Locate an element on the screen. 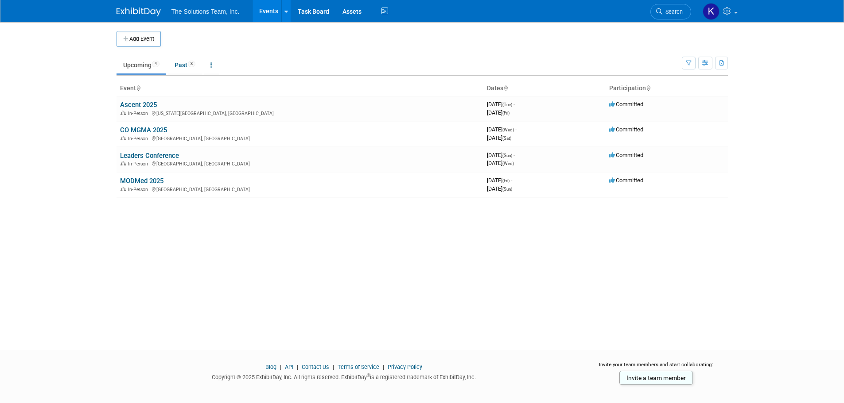  th: Participation is located at coordinates (666, 89).